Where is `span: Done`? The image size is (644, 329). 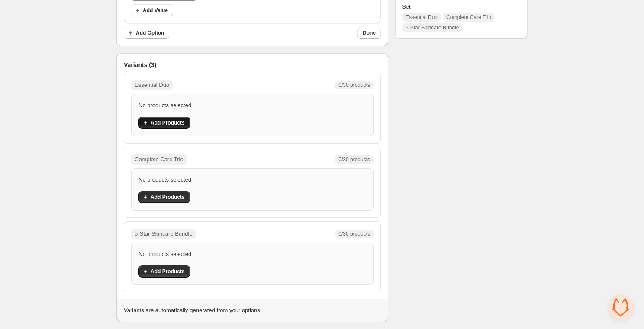
span: Done is located at coordinates (369, 33).